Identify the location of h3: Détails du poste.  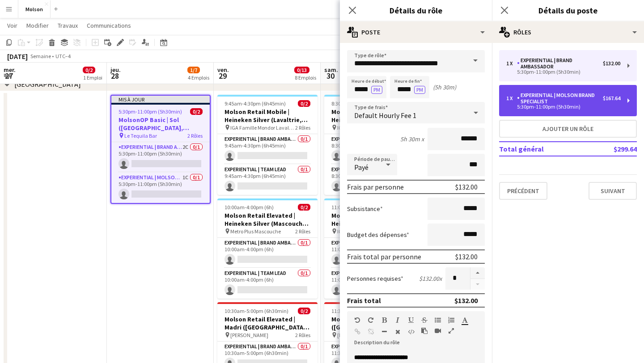
(568, 11).